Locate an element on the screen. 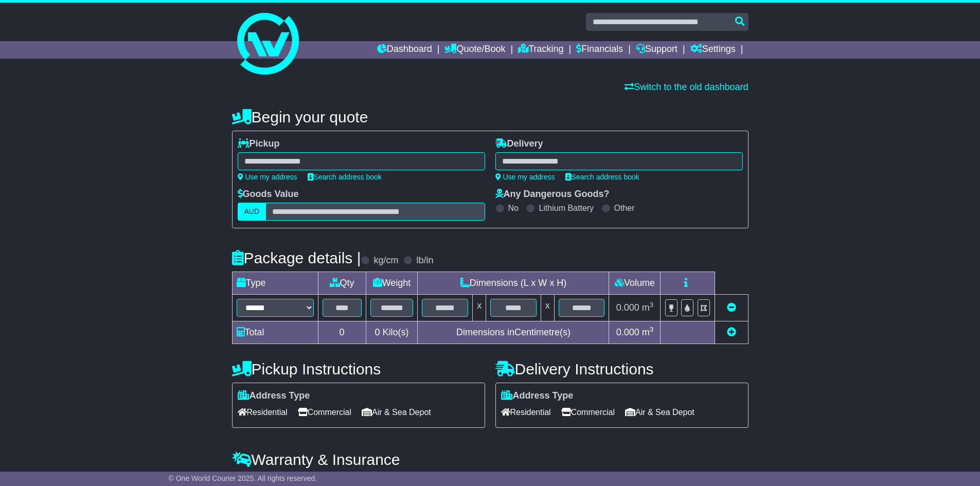  td: Dimensions (L x W x H) is located at coordinates (514, 284).